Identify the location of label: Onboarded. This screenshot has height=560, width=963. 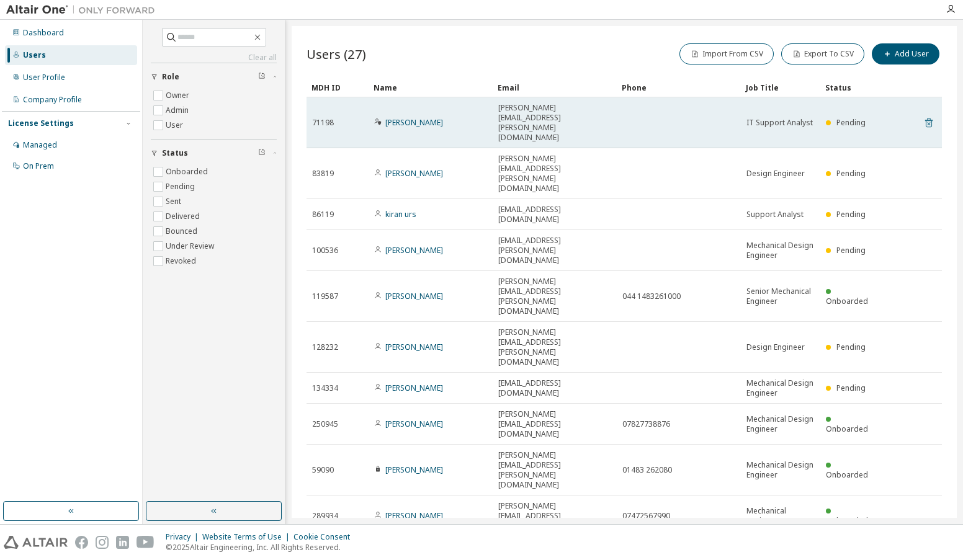
(188, 172).